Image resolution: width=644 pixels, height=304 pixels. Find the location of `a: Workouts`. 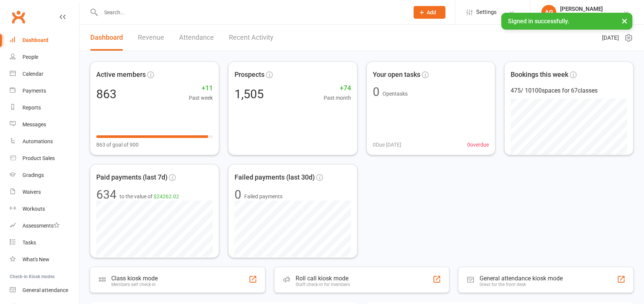

a: Workouts is located at coordinates (44, 209).